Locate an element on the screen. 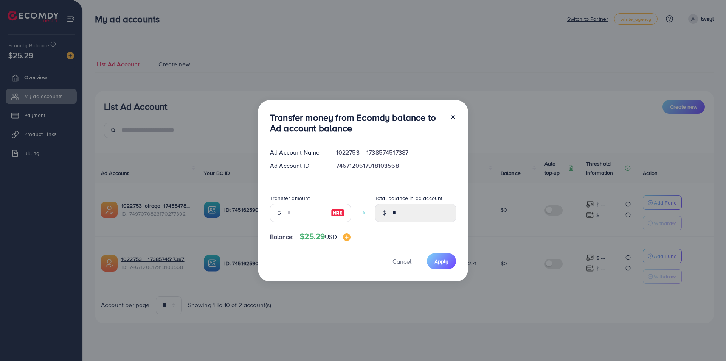 The width and height of the screenshot is (726, 361). div: Ad Account ID is located at coordinates (297, 165).